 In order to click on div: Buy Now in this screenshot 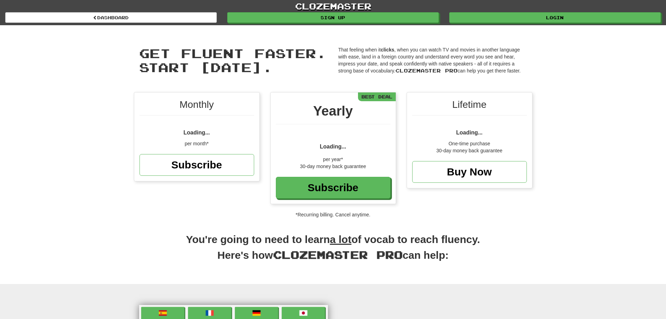, I will do `click(470, 172)`.